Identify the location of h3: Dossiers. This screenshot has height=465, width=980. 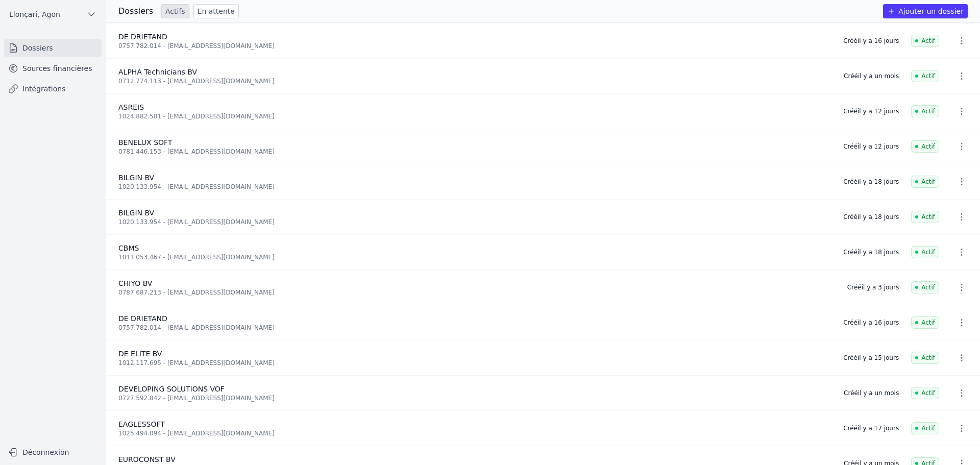
(136, 11).